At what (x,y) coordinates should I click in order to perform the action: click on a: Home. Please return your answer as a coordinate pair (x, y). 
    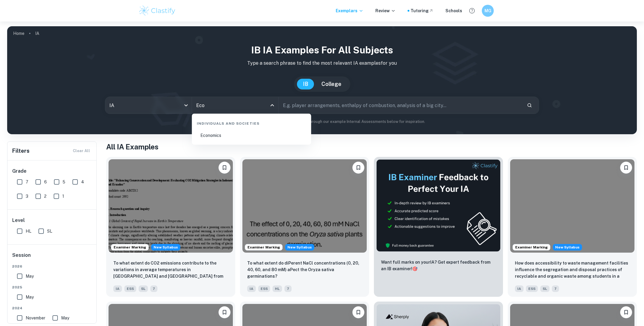
    Looking at the image, I should click on (19, 33).